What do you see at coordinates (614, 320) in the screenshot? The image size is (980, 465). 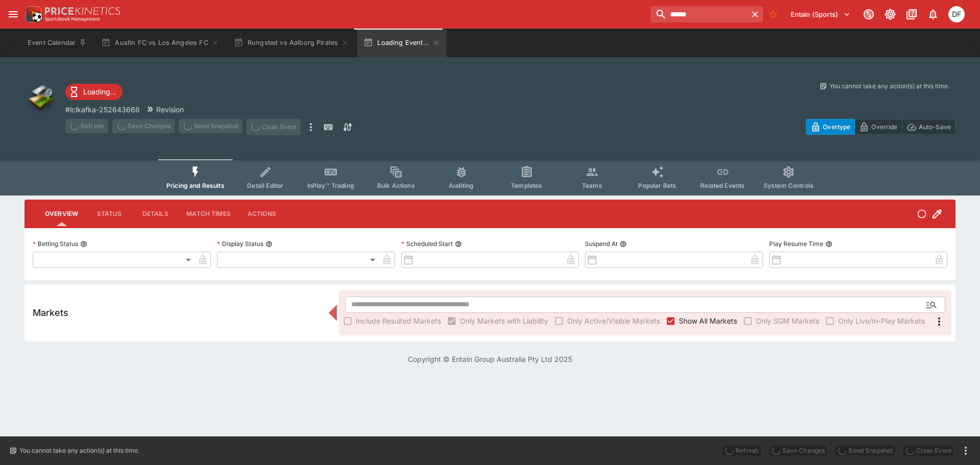 I see `span: Only Active/Visible Markets` at bounding box center [614, 320].